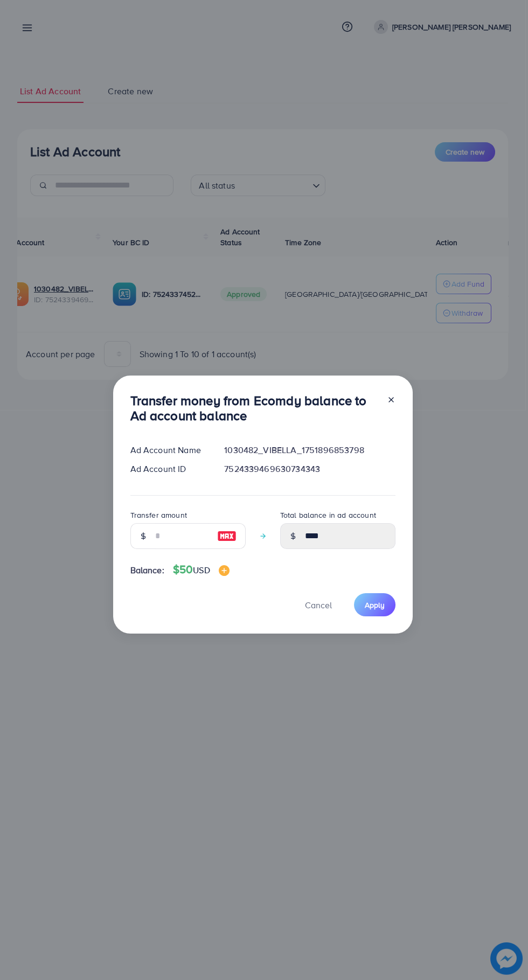  Describe the element at coordinates (319, 605) in the screenshot. I see `button: Cancel` at that location.